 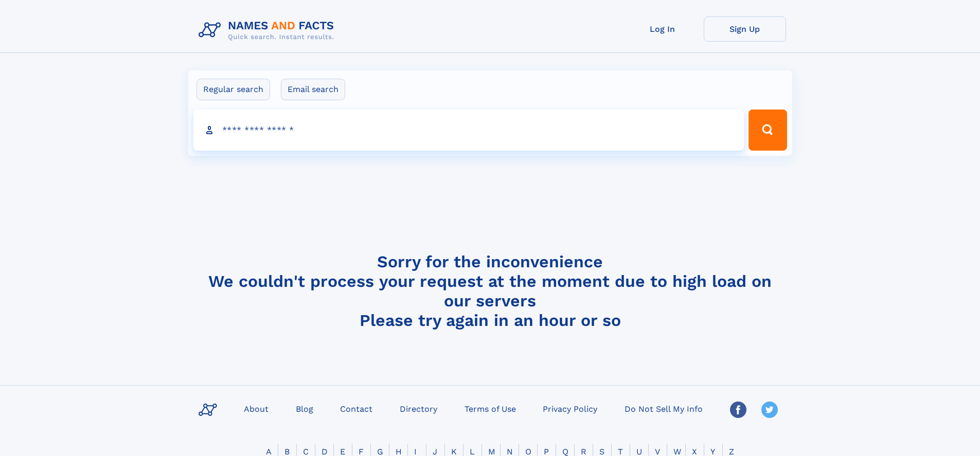 I want to click on a: Directory, so click(x=418, y=408).